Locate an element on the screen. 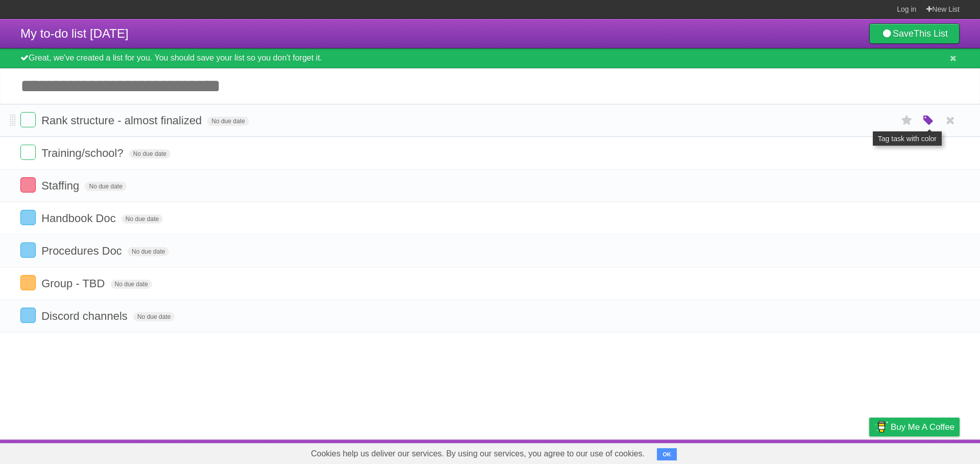 The width and height of the screenshot is (980, 464). span: Procedures Doc is located at coordinates (83, 251).